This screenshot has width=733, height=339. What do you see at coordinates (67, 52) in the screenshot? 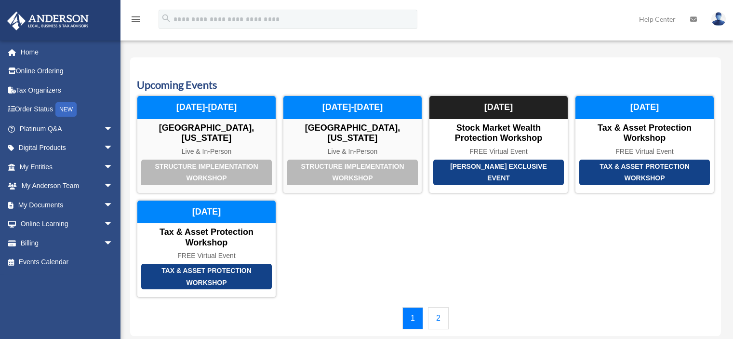
I see `a: Home` at bounding box center [67, 52].